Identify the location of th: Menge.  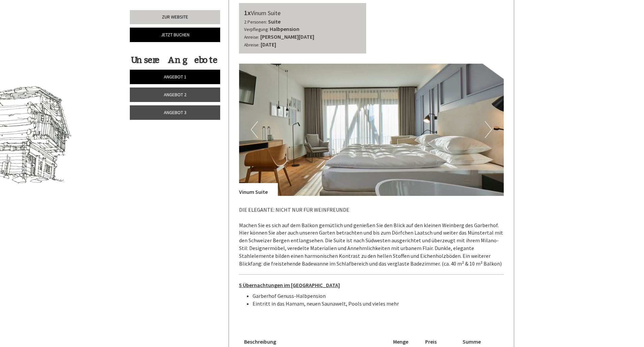
(406, 342).